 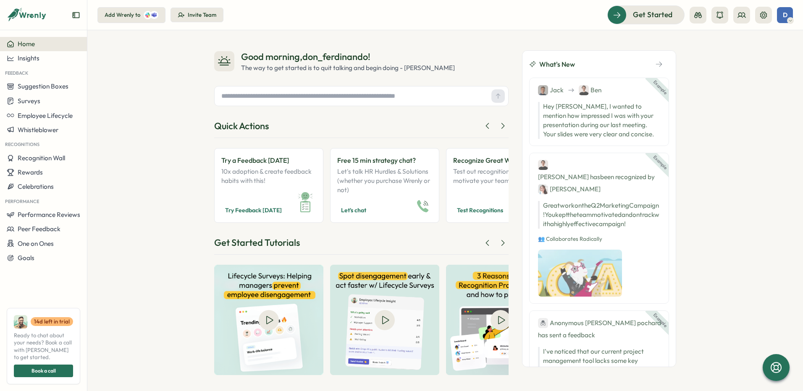 I want to click on div: Jack, so click(x=551, y=90).